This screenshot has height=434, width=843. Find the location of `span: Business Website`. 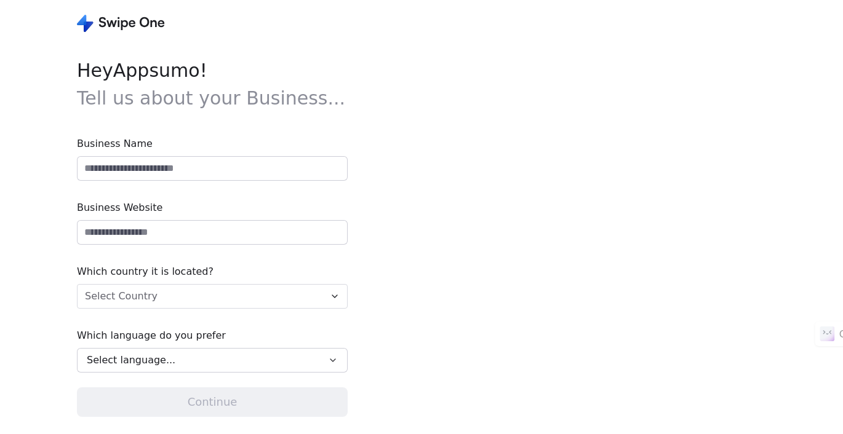

span: Business Website is located at coordinates (212, 208).